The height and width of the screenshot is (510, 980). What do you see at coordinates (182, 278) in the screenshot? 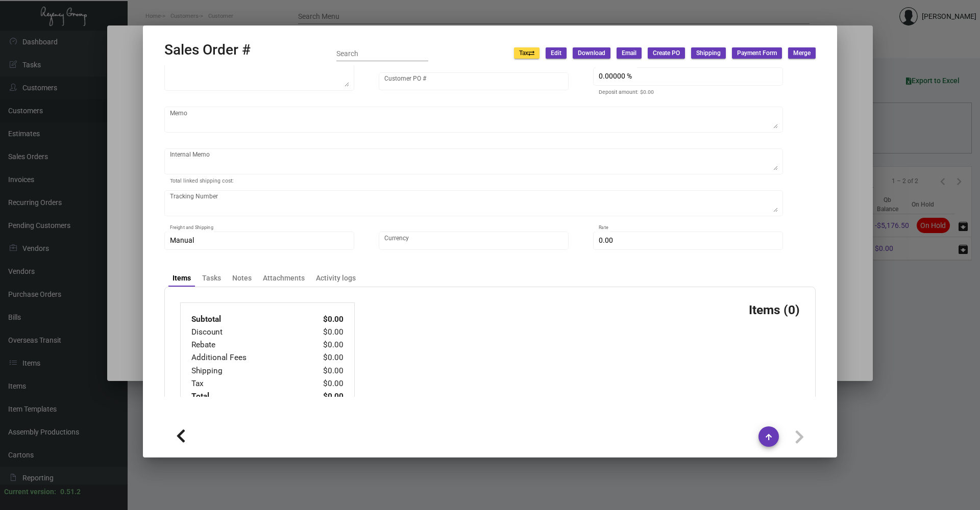
I see `div: Items` at bounding box center [182, 278].